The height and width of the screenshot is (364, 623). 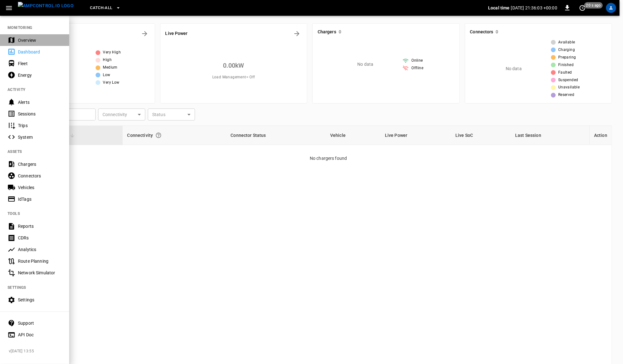 I want to click on div: System, so click(x=39, y=137).